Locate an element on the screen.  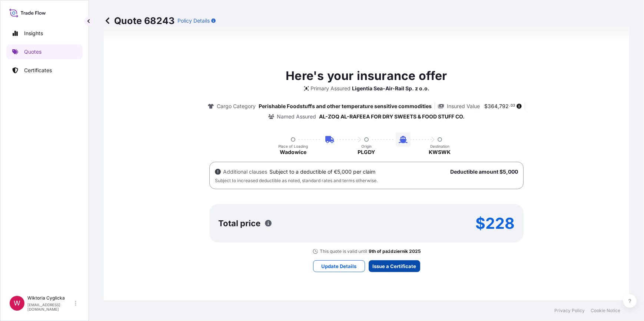
p: Additional clauses is located at coordinates (245, 172).